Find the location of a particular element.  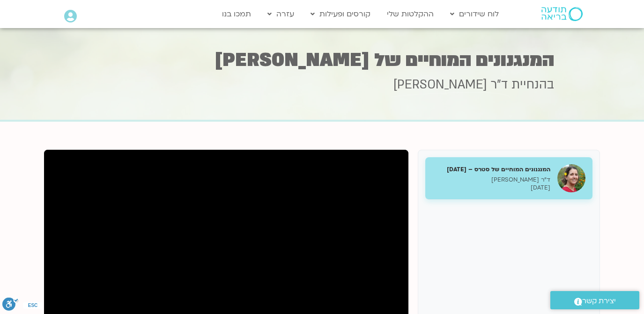

img: תודעה בריאה is located at coordinates (561, 14).